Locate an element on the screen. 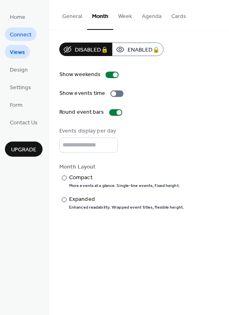 This screenshot has width=229, height=315. div: More events at a glance. Single-line events, fixed height. is located at coordinates (124, 186).